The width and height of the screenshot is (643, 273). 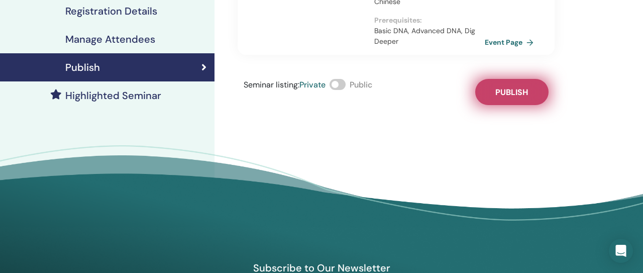 What do you see at coordinates (511, 92) in the screenshot?
I see `span: Publish` at bounding box center [511, 92].